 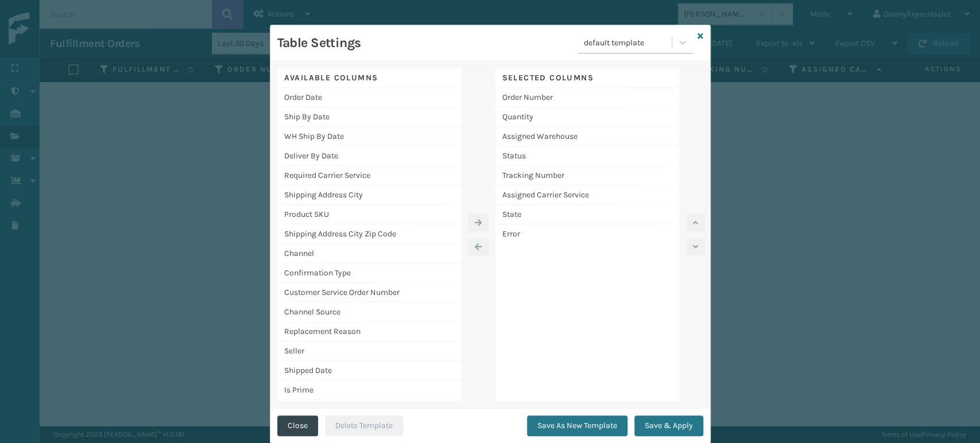 I want to click on button: Save As New Template, so click(x=577, y=426).